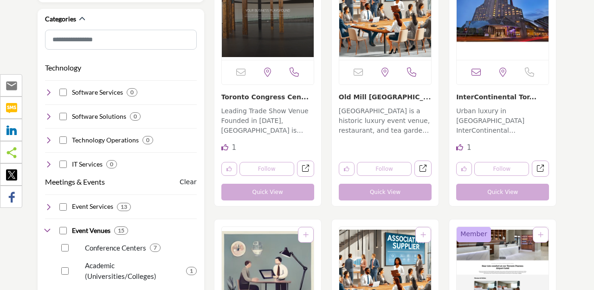  Describe the element at coordinates (191, 271) in the screenshot. I see `b: 1` at that location.